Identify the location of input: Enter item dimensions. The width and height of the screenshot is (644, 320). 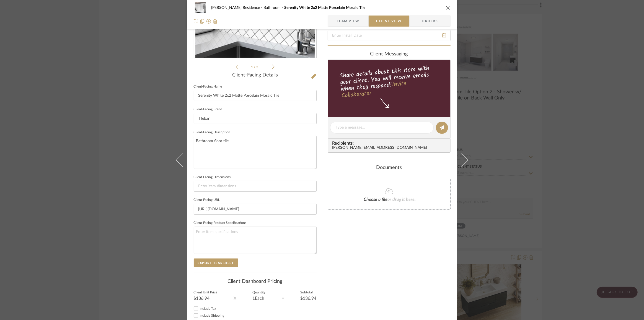
(255, 186).